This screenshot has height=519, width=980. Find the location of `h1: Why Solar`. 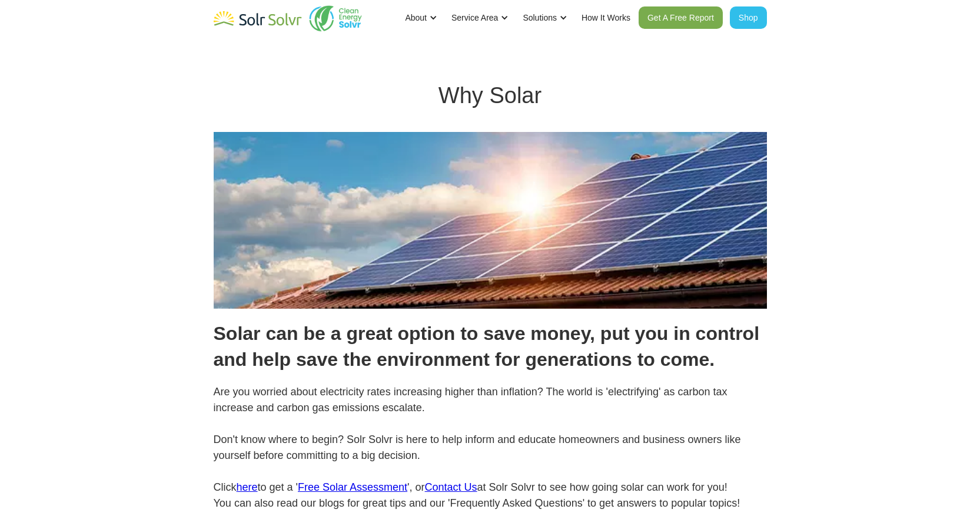

h1: Why Solar is located at coordinates (491, 96).